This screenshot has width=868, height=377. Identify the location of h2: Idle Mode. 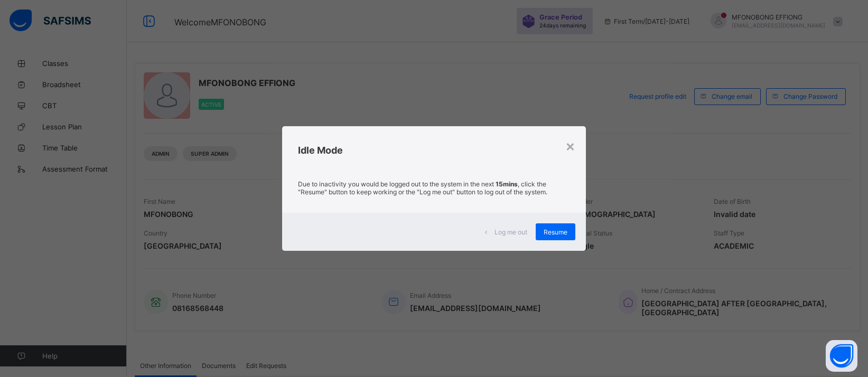
(434, 150).